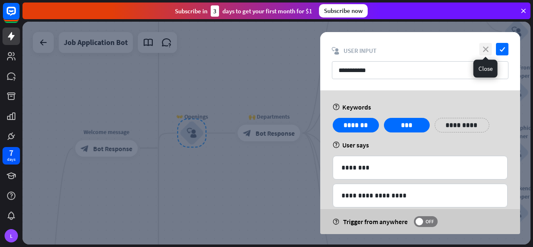 This screenshot has height=247, width=533. Describe the element at coordinates (11, 153) in the screenshot. I see `div: 7` at that location.